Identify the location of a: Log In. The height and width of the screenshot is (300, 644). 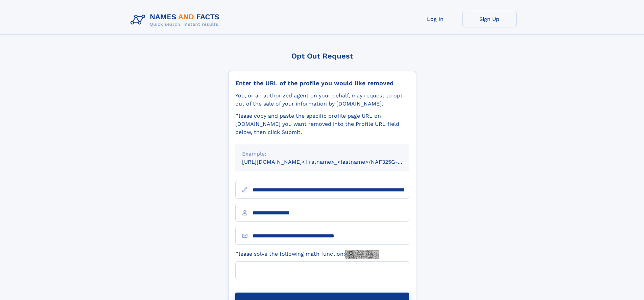
(435, 19).